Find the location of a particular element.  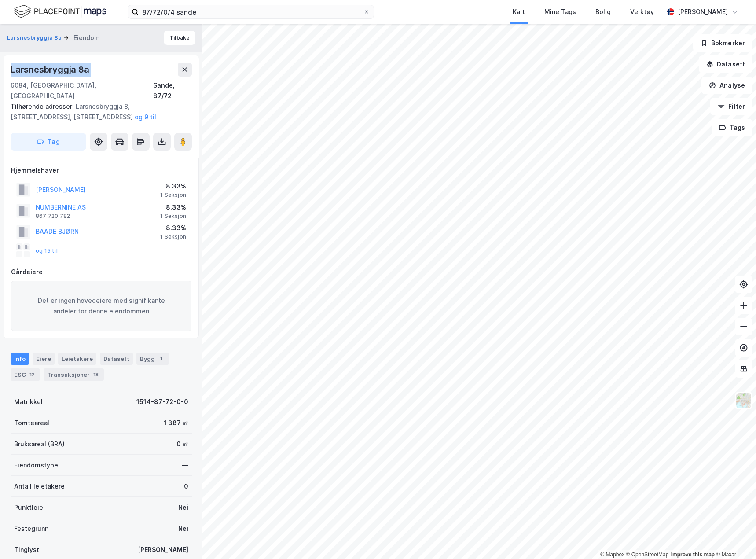

div: Info is located at coordinates (20, 359).